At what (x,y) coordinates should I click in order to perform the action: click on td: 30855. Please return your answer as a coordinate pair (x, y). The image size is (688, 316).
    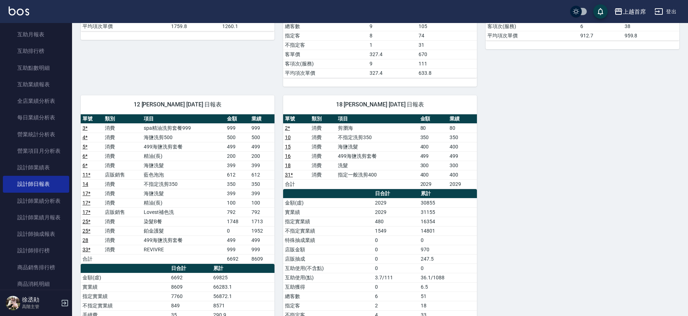
    Looking at the image, I should click on (447, 203).